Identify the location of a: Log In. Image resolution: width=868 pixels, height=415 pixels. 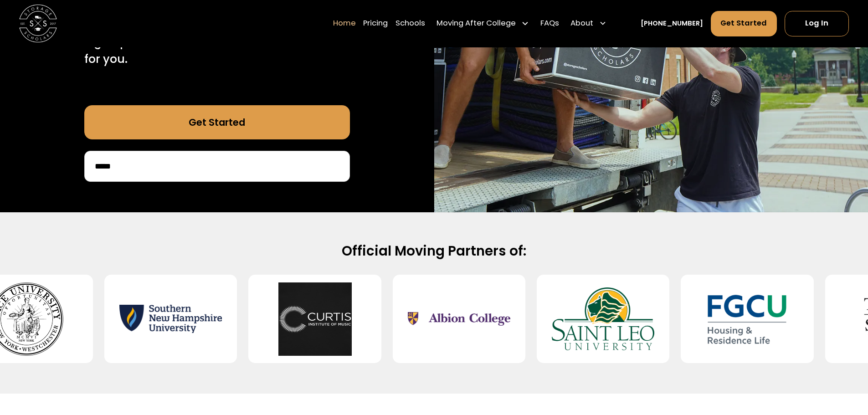
(816, 24).